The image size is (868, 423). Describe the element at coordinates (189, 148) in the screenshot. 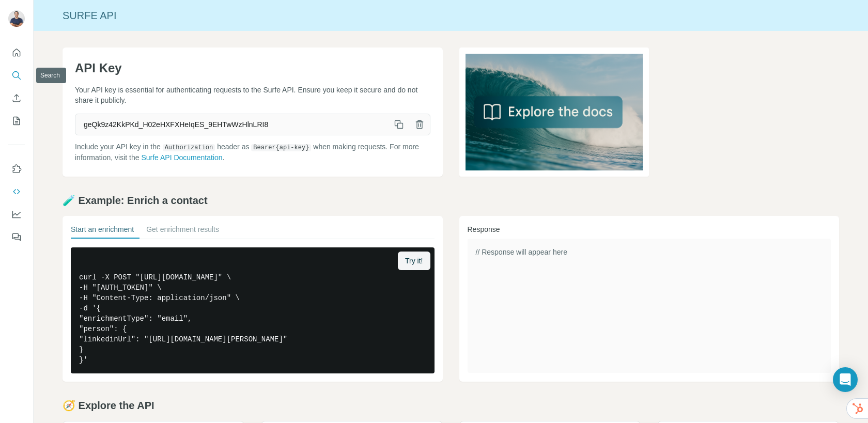

I see `code: Authorization` at that location.